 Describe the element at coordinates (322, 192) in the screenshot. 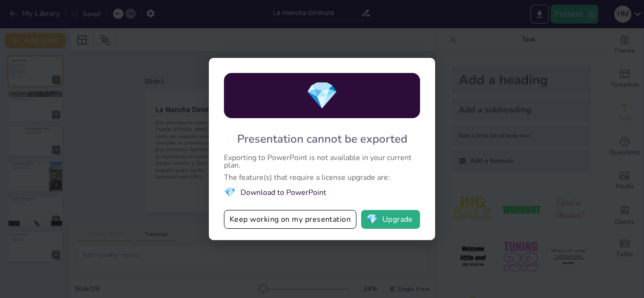

I see `li: Download to PowerPoint` at that location.